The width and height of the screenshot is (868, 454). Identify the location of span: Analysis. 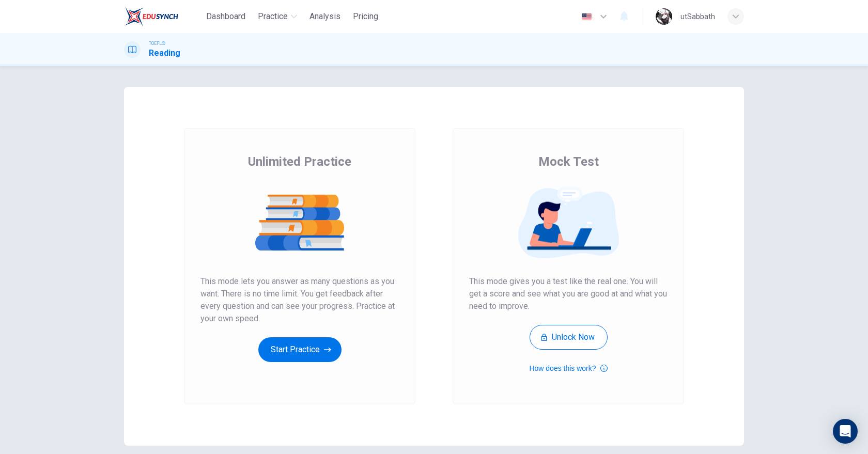
(325, 17).